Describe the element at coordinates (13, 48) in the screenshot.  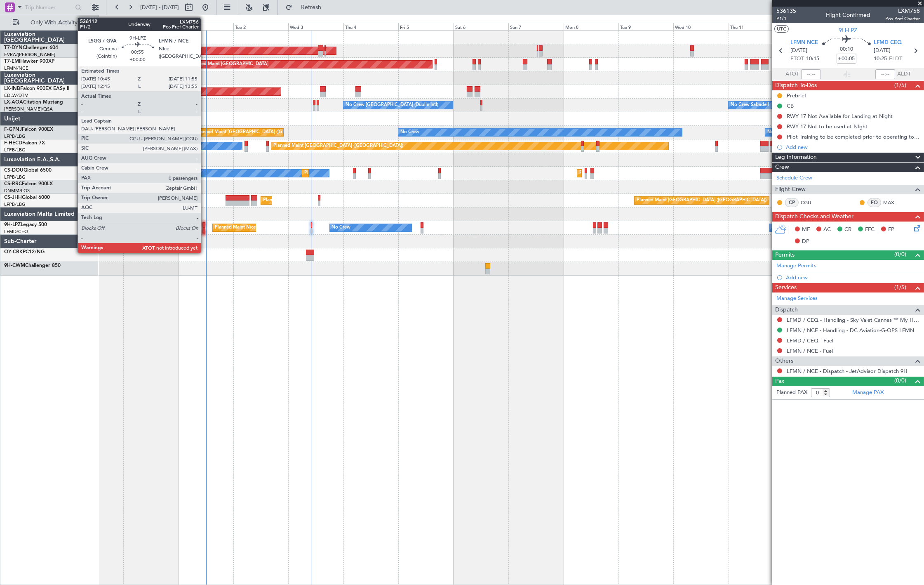
I see `span: T7-DYN` at that location.